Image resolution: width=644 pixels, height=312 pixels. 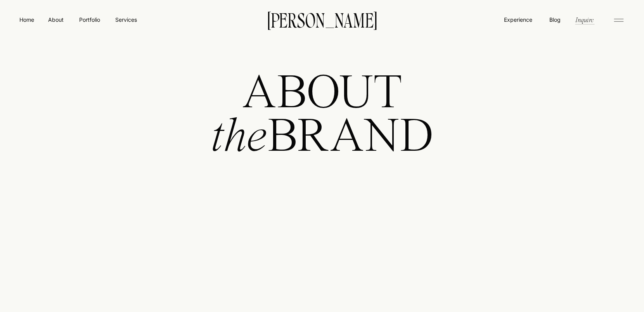 What do you see at coordinates (584, 19) in the screenshot?
I see `a: Inquire` at bounding box center [584, 19].